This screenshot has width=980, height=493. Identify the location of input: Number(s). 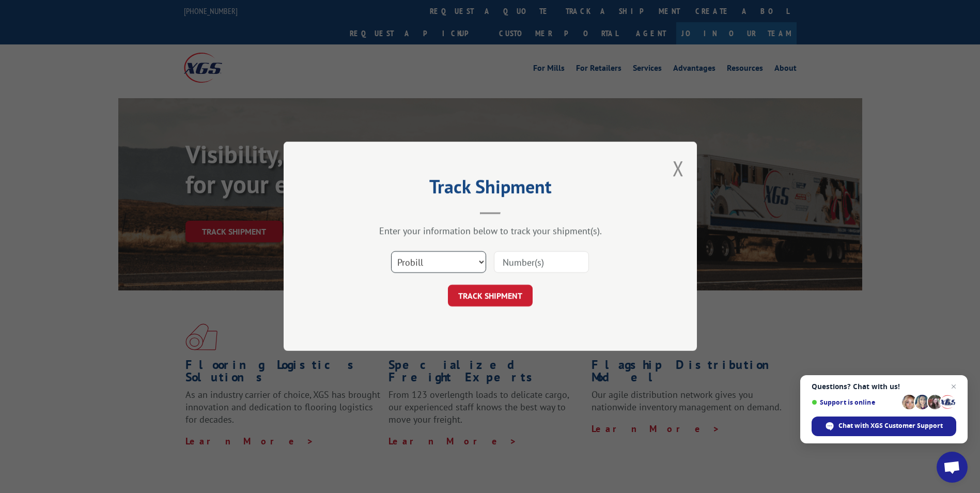
(541, 262).